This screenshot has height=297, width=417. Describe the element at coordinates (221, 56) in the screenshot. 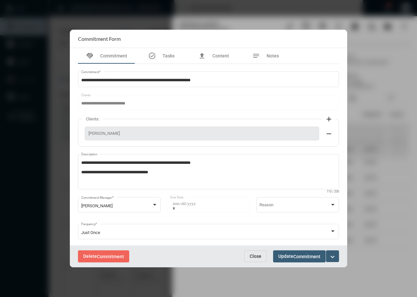

I see `span: Content` at that location.